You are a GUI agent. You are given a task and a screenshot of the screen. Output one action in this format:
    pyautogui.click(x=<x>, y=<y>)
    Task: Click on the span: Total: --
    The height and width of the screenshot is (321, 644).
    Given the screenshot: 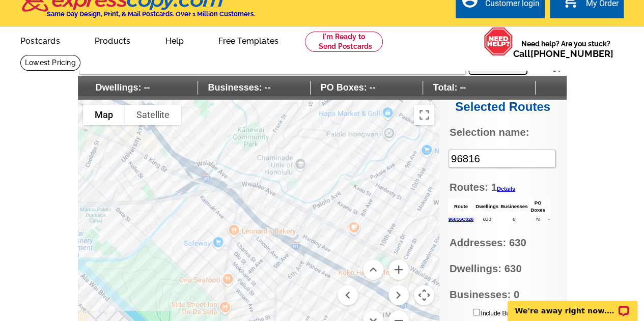 What is the action you would take?
    pyautogui.click(x=479, y=87)
    